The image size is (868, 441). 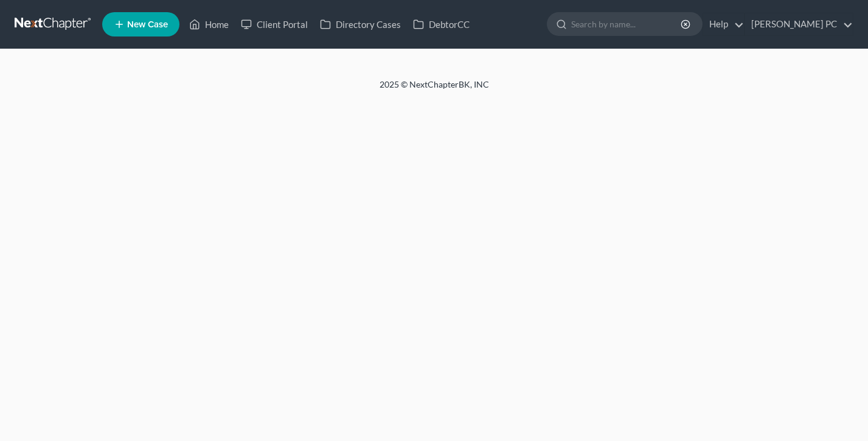 What do you see at coordinates (441, 25) in the screenshot?
I see `a: DebtorCC` at bounding box center [441, 25].